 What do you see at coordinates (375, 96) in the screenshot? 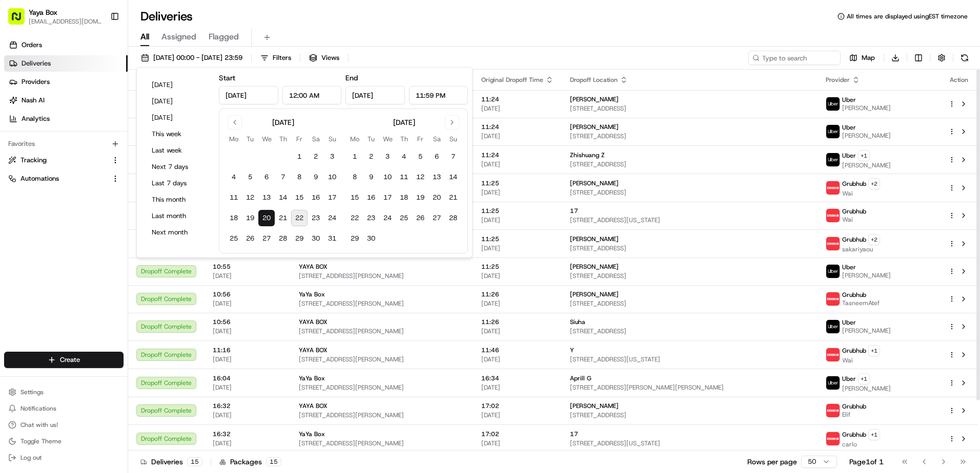
I see `input: Date` at bounding box center [375, 96].